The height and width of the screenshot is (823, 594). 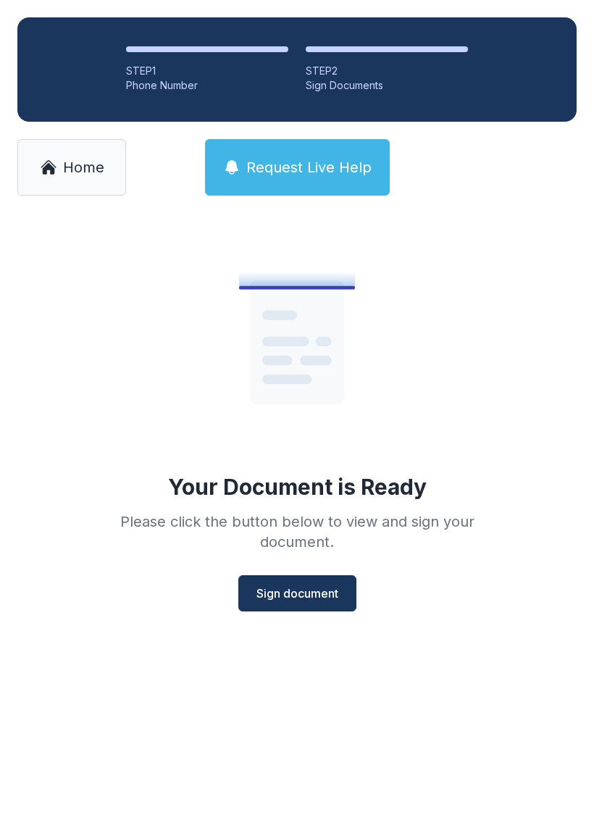 What do you see at coordinates (207, 85) in the screenshot?
I see `div: Phone Number` at bounding box center [207, 85].